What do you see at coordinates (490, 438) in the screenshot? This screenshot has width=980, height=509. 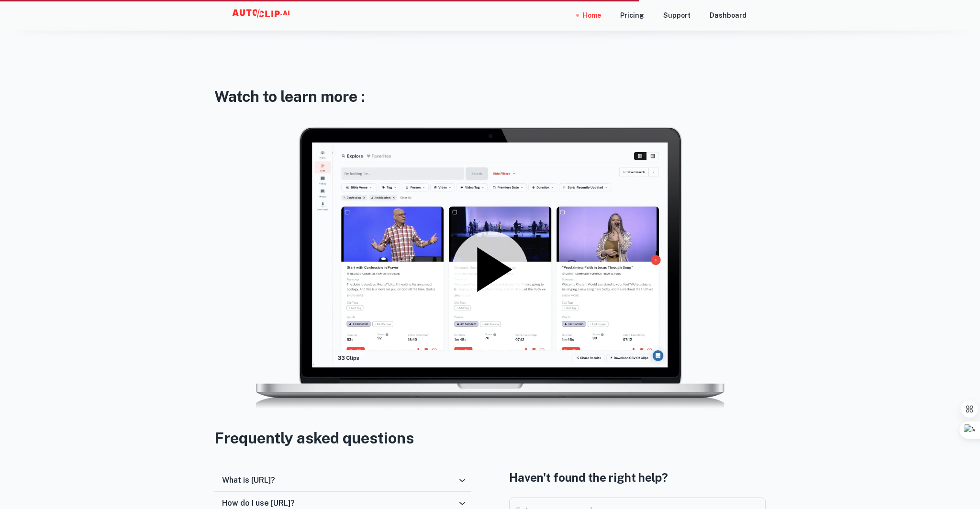 I see `h3: Frequently asked questions` at bounding box center [490, 438].